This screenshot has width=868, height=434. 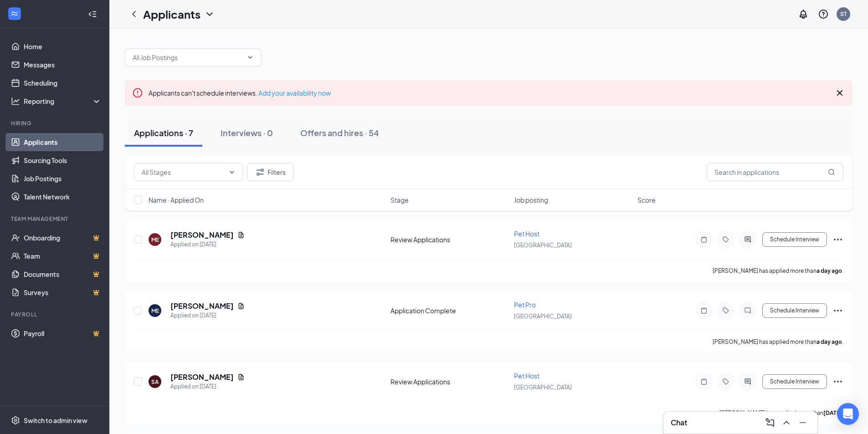 What do you see at coordinates (63, 142) in the screenshot?
I see `a: Applicants` at bounding box center [63, 142].